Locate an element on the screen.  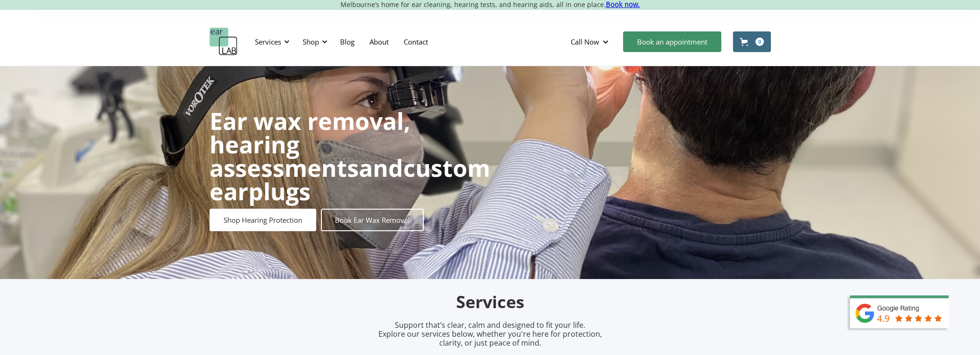
a: Contact is located at coordinates (416, 42).